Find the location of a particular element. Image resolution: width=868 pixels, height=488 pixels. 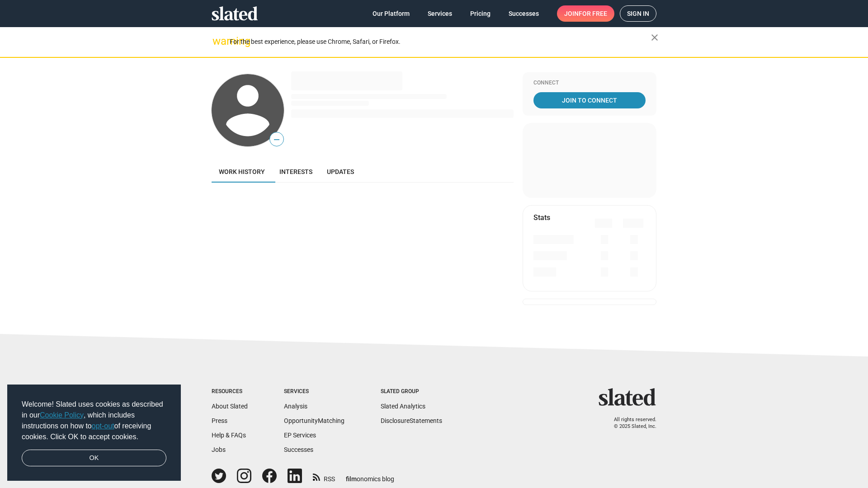

span: Join is located at coordinates (585, 13).